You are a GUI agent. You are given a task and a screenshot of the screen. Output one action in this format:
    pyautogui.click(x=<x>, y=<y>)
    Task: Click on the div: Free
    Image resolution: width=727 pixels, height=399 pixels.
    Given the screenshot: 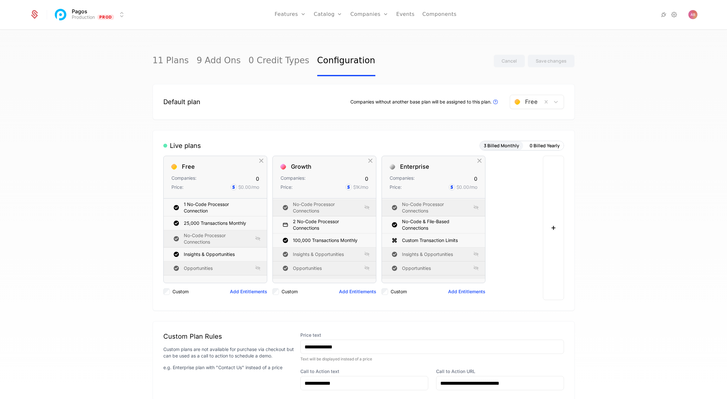 What is the action you would take?
    pyautogui.click(x=188, y=167)
    